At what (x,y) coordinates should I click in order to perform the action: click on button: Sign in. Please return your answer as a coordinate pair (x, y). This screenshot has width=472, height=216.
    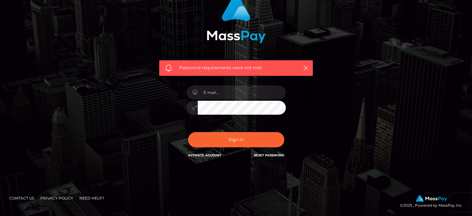
    Looking at the image, I should click on (236, 139).